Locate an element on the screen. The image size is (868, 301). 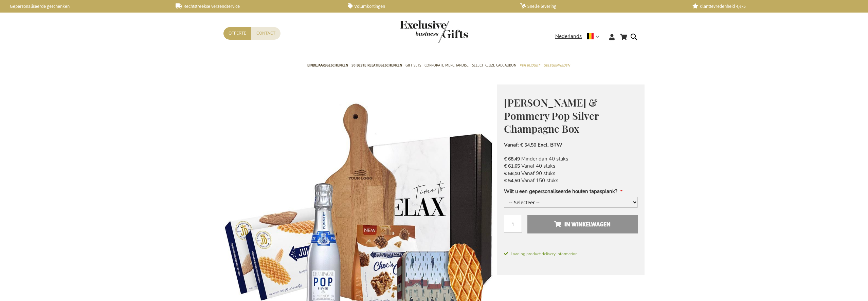
a: Gelegenheden is located at coordinates (557, 66).